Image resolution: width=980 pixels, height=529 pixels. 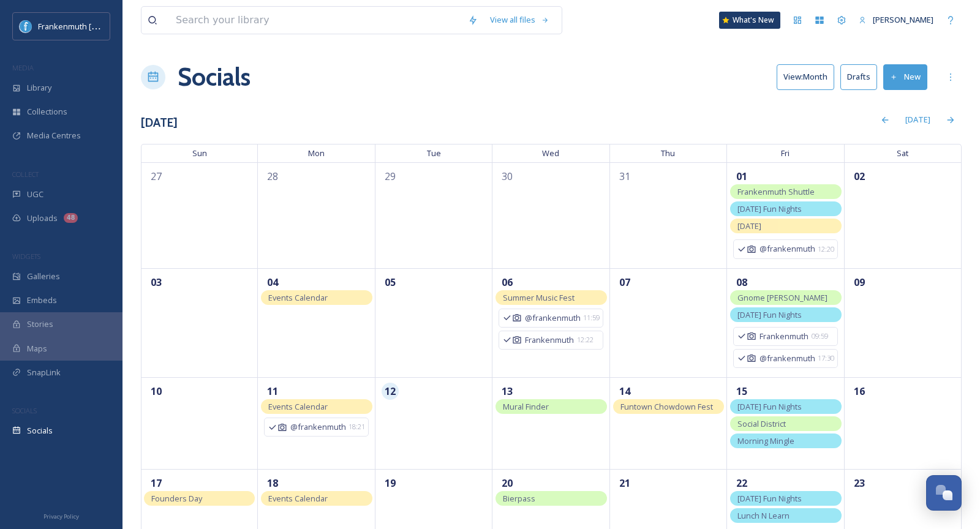 I want to click on span: Uploads, so click(x=42, y=218).